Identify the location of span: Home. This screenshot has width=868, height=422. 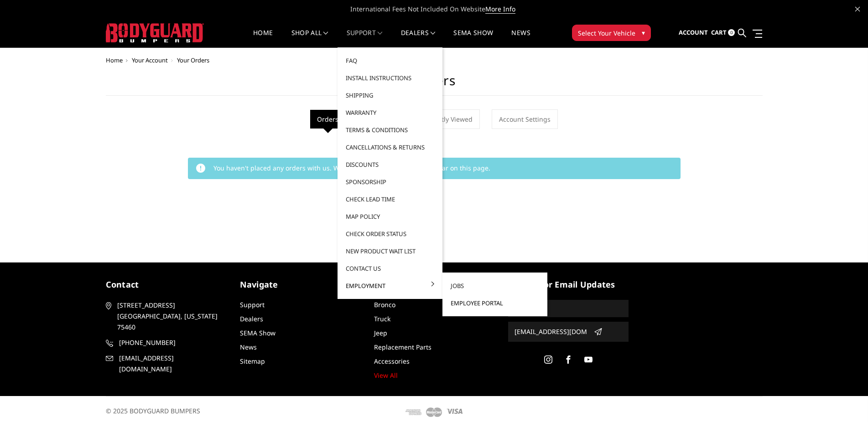
(114, 61).